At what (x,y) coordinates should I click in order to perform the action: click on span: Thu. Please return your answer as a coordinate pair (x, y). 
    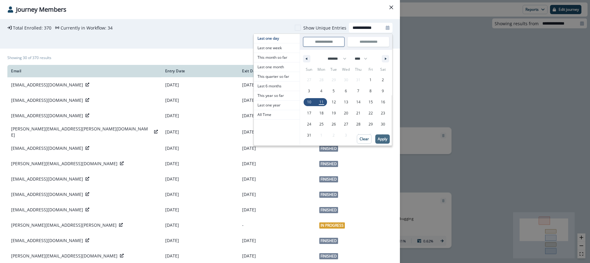
    Looking at the image, I should click on (358, 70).